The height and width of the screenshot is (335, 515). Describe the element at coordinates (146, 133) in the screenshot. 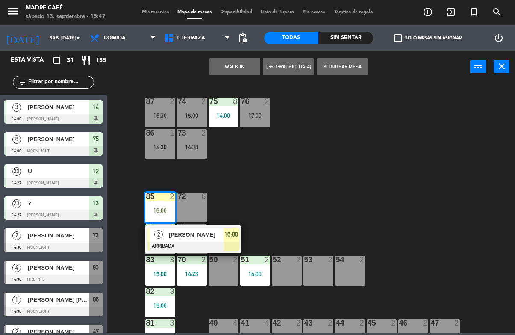

I see `div: 86` at that location.